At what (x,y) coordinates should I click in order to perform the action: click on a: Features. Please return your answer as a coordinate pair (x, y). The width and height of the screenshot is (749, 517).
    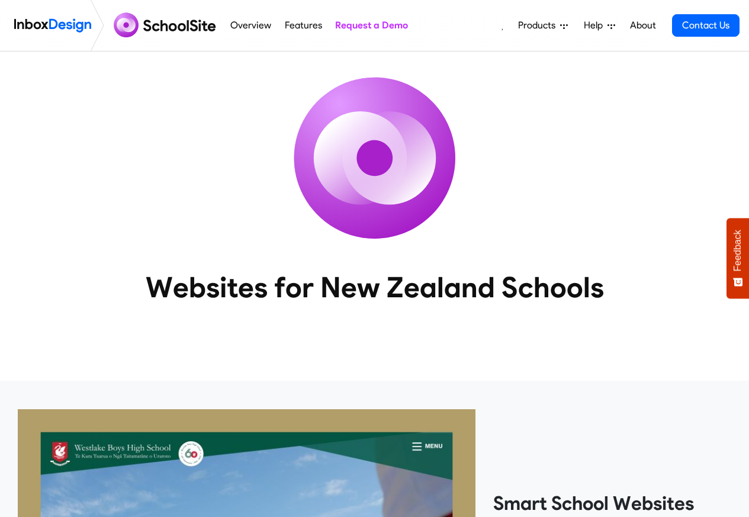
    Looking at the image, I should click on (303, 25).